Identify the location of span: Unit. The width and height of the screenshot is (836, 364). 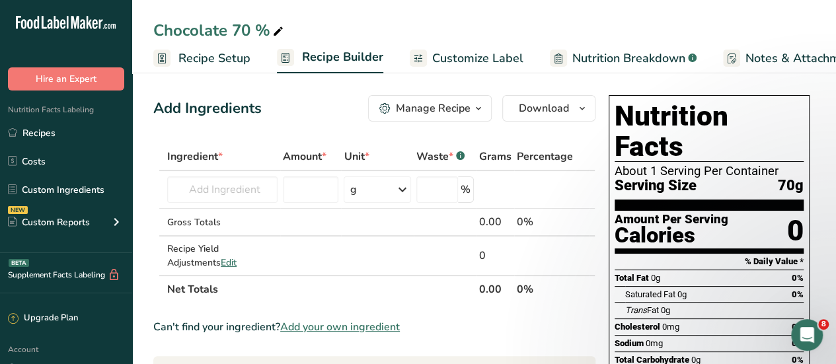
(356, 157).